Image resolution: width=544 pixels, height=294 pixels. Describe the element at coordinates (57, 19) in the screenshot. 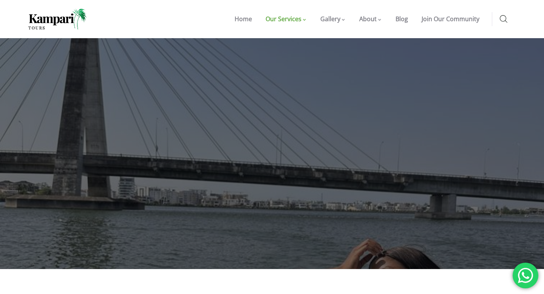

I see `img: Home` at that location.